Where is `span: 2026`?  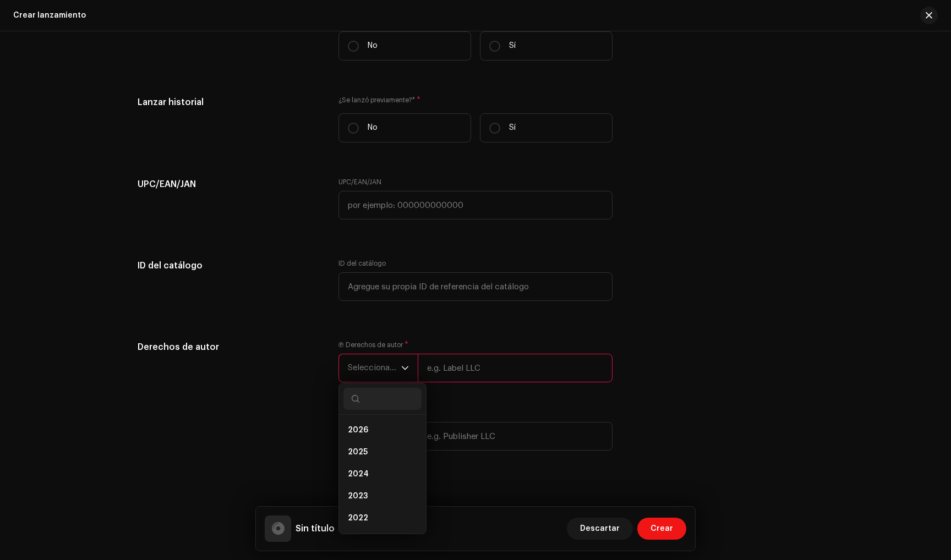
span: 2026 is located at coordinates (358, 430).